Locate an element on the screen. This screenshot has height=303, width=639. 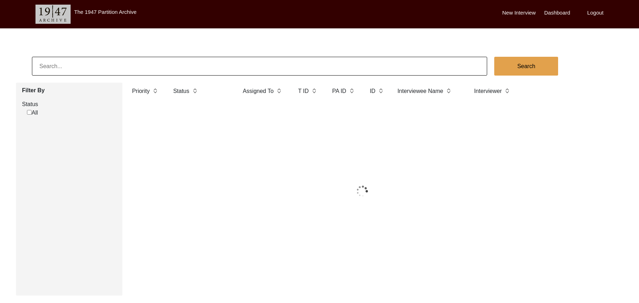
button: Search is located at coordinates (526, 66).